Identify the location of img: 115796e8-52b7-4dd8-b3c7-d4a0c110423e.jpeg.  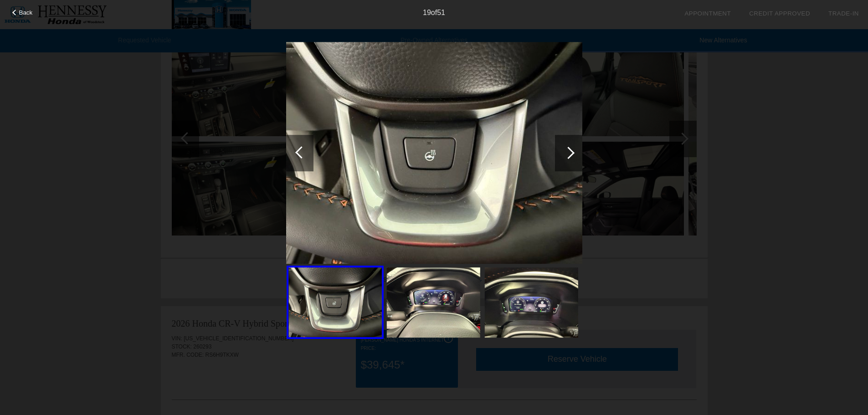
(433, 303).